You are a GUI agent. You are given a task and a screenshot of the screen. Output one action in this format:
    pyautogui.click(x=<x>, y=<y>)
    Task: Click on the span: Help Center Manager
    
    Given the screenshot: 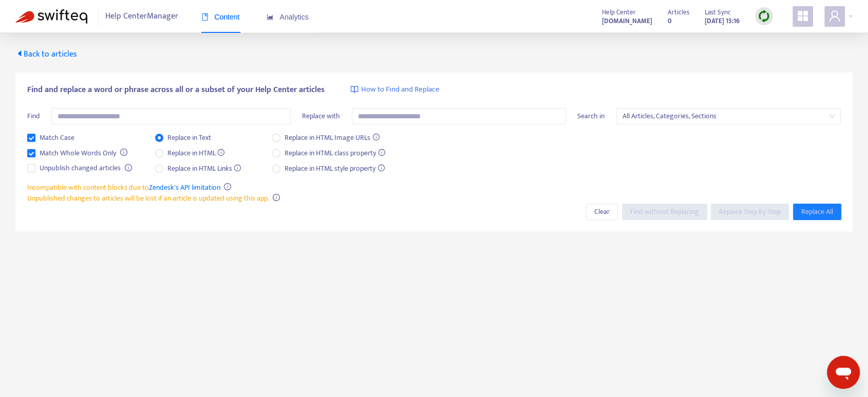 What is the action you would take?
    pyautogui.click(x=141, y=16)
    